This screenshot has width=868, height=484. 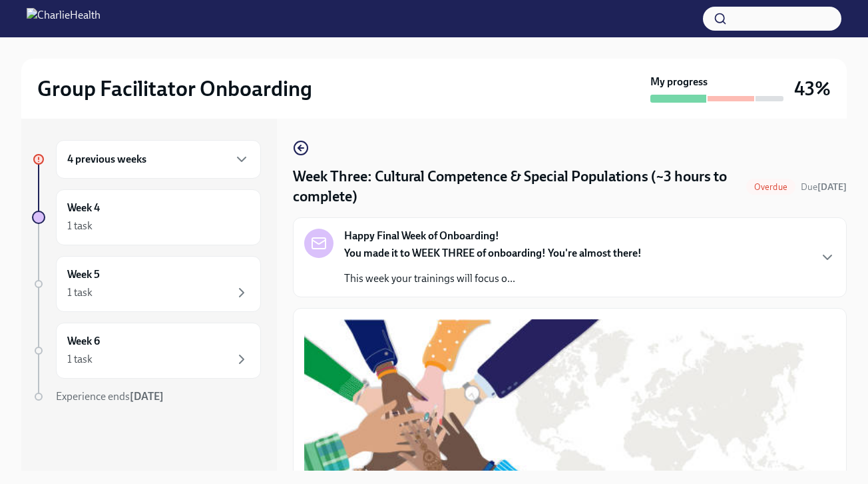 What do you see at coordinates (679, 82) in the screenshot?
I see `strong: My progress` at bounding box center [679, 82].